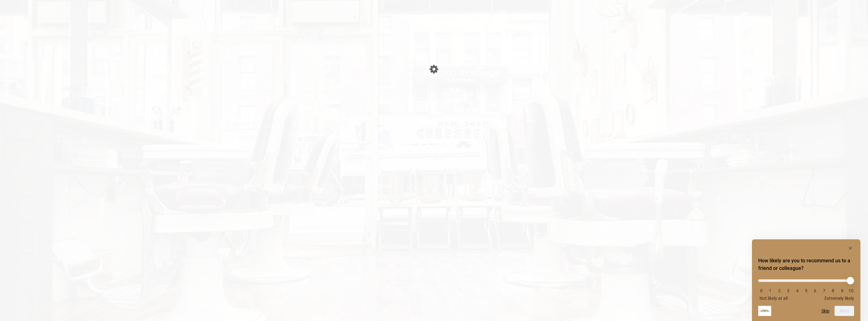 This screenshot has height=321, width=868. Describe the element at coordinates (780, 291) in the screenshot. I see `li: 2` at that location.